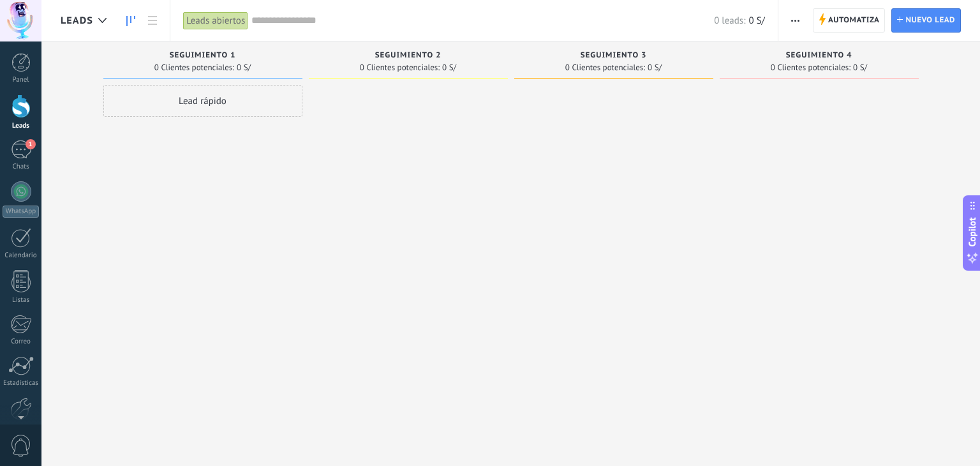 The image size is (980, 466). I want to click on div: WhatsApp, so click(20, 212).